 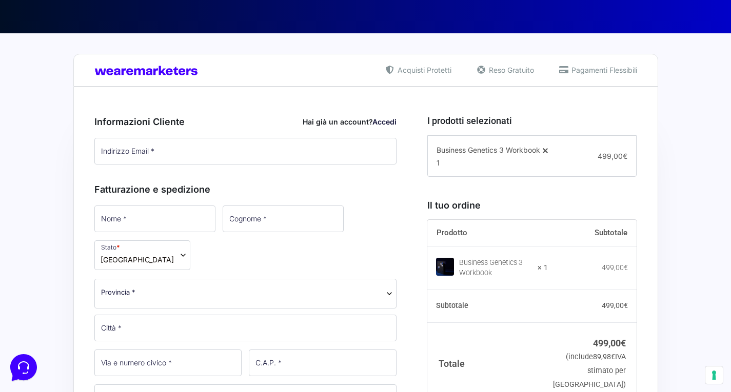 I want to click on span: Business Genetics 3 Workbook, so click(x=488, y=150).